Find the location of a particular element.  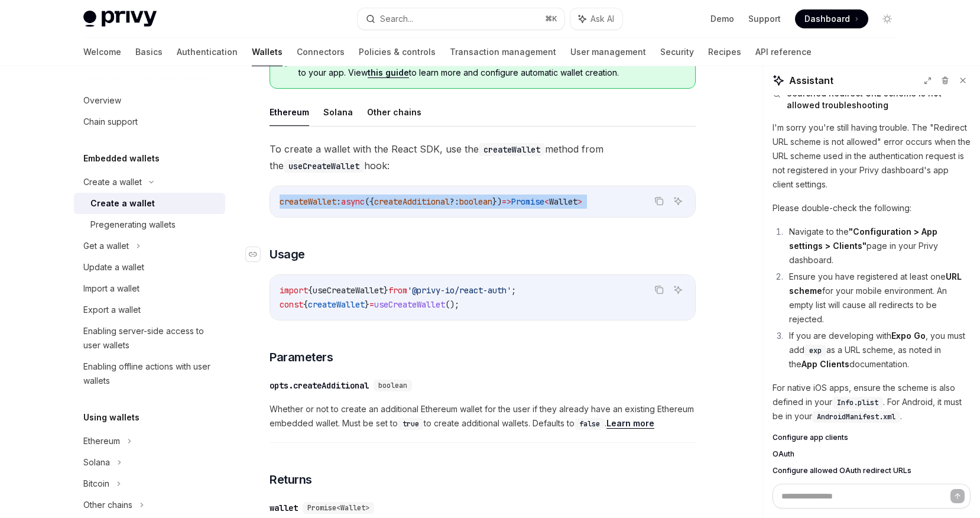

a: Chain support is located at coordinates (150, 122).